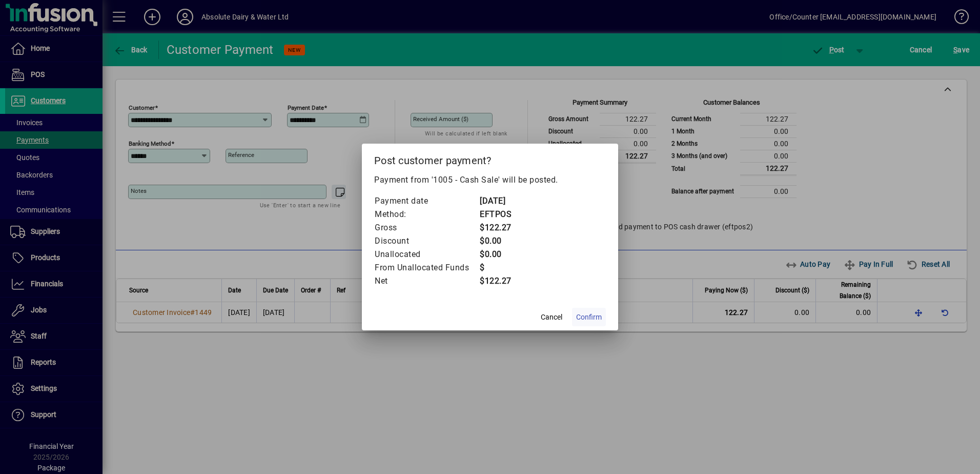 The height and width of the screenshot is (474, 980). Describe the element at coordinates (427, 241) in the screenshot. I see `td: Discount` at that location.